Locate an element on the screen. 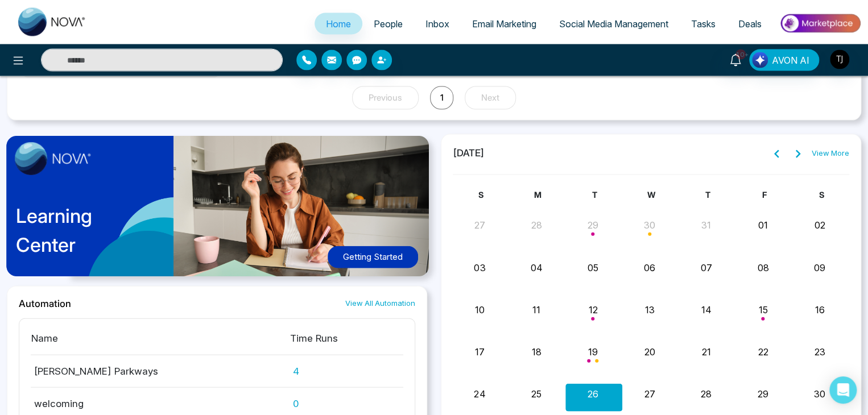 This screenshot has width=868, height=415. th: Time Runs is located at coordinates (346, 343).